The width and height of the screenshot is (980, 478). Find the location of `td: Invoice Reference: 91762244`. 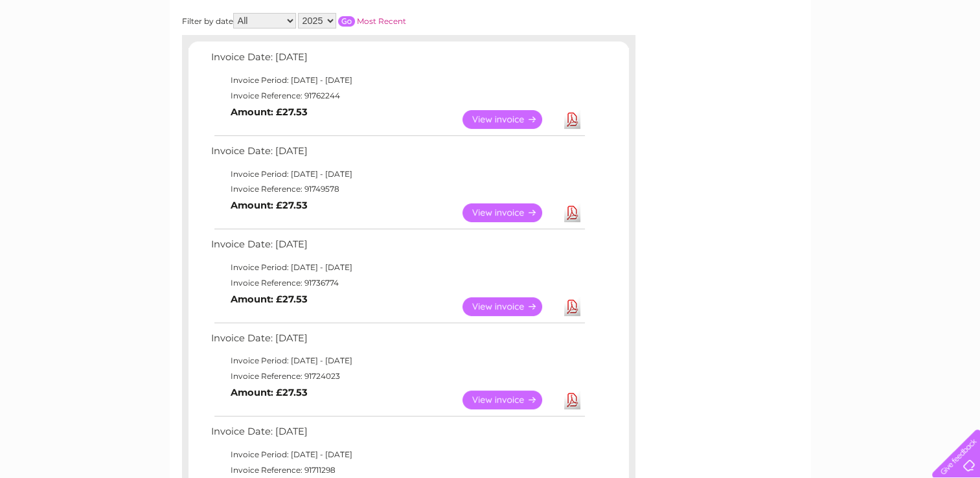

td: Invoice Reference: 91762244 is located at coordinates (397, 96).